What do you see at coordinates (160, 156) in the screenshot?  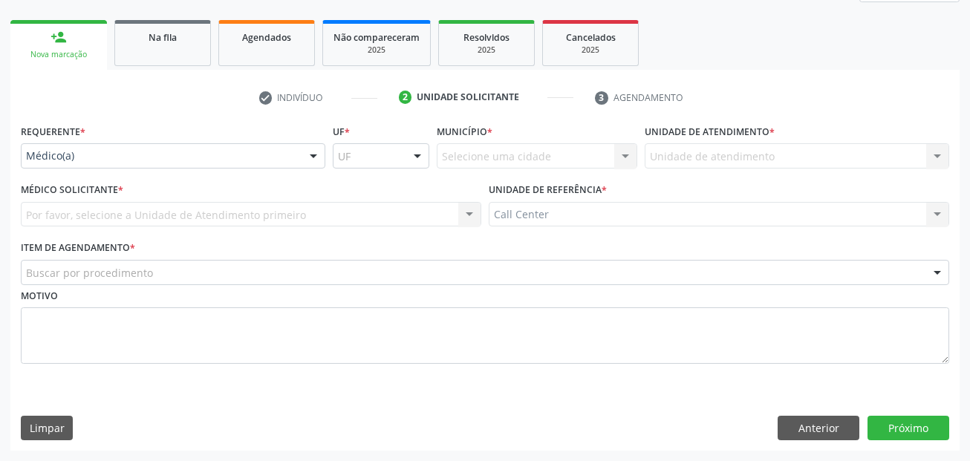 I see `span: Médico(a)` at bounding box center [160, 156].